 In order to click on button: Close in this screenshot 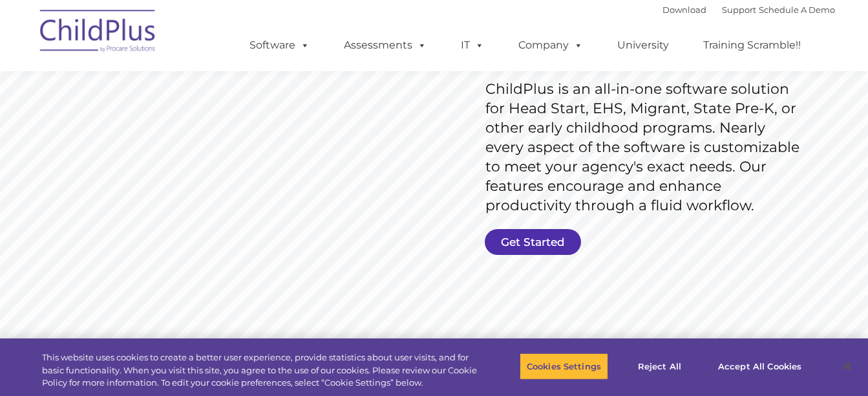, I will do `click(847, 366)`.